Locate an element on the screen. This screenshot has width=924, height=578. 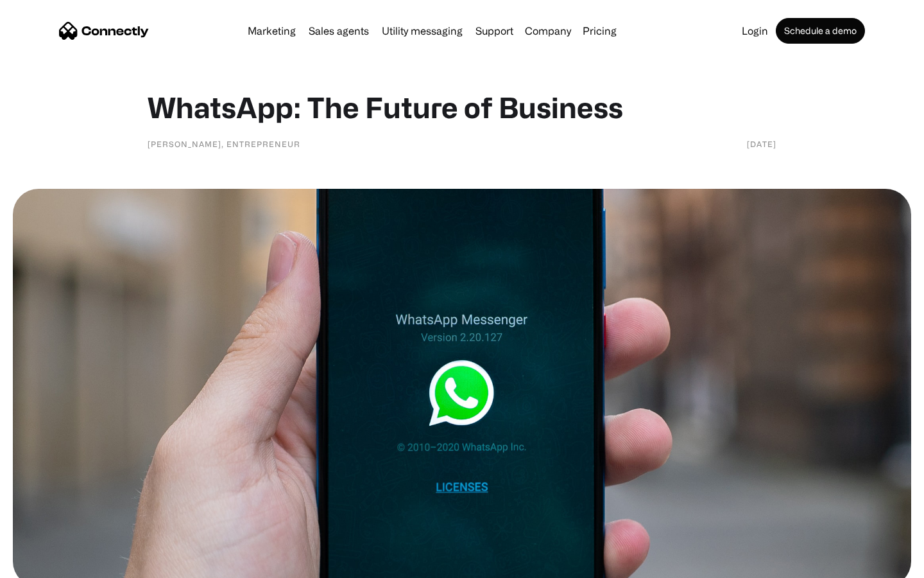
div: Company is located at coordinates (548, 31).